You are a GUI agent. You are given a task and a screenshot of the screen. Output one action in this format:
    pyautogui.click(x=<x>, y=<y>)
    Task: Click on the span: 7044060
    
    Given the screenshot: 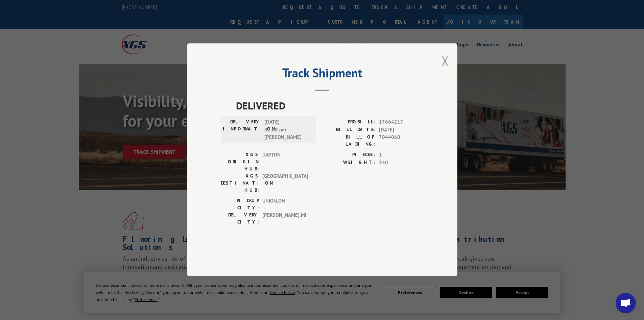 What is the action you would take?
    pyautogui.click(x=401, y=141)
    